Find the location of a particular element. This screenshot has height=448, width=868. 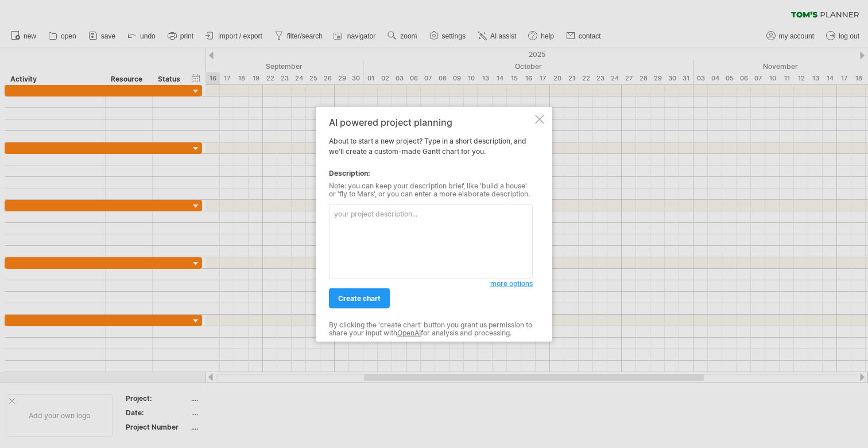

div: By clicking the 'create chart' button you grant us permission to share your input with for analys... is located at coordinates (431, 329).